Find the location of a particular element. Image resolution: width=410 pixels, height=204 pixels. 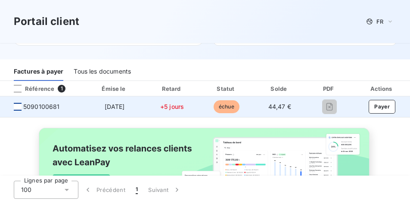

span: 100 is located at coordinates (26, 190).